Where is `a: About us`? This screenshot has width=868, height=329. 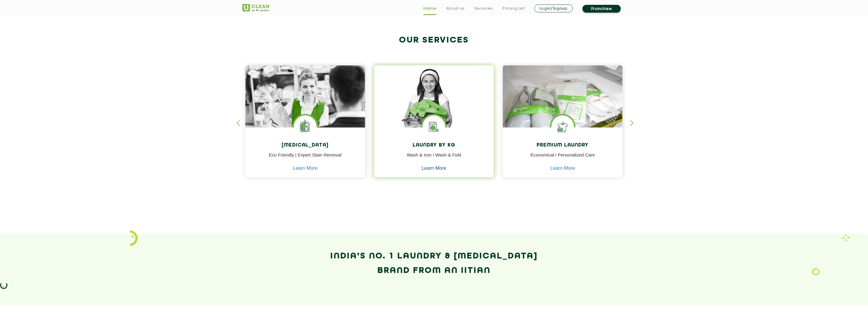
a: About us is located at coordinates (456, 8).